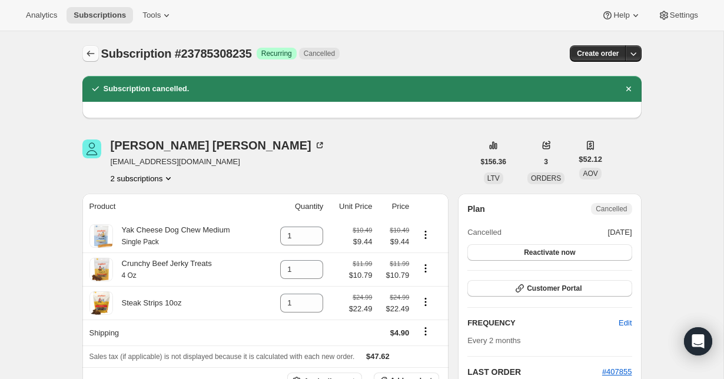  What do you see at coordinates (597, 54) in the screenshot?
I see `button: Create order` at bounding box center [597, 54].